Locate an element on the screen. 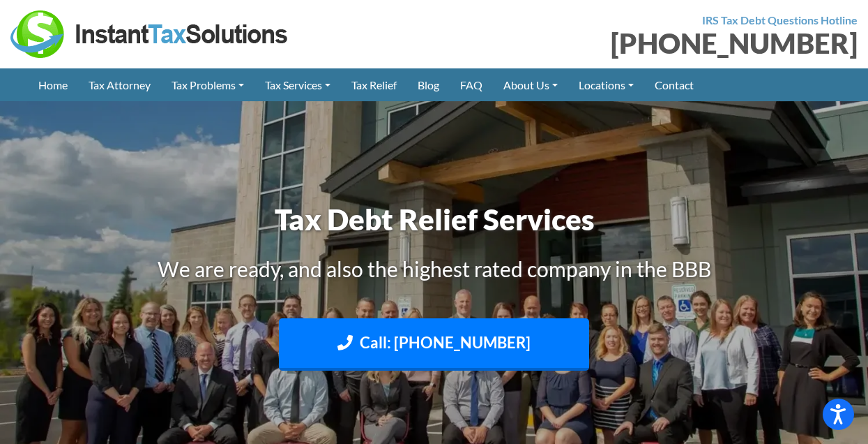  strong: IRS Tax Debt Questions Hotline is located at coordinates (779, 20).